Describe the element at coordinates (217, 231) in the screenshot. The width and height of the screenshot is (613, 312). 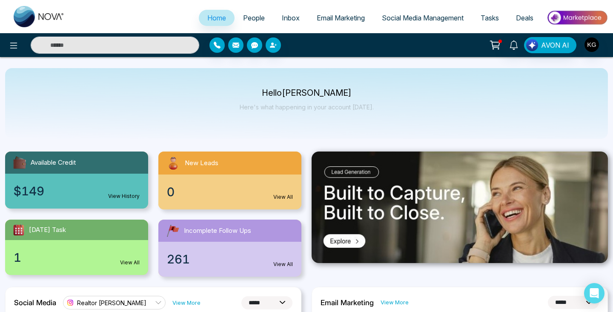
I see `span: Incomplete Follow Ups` at that location.